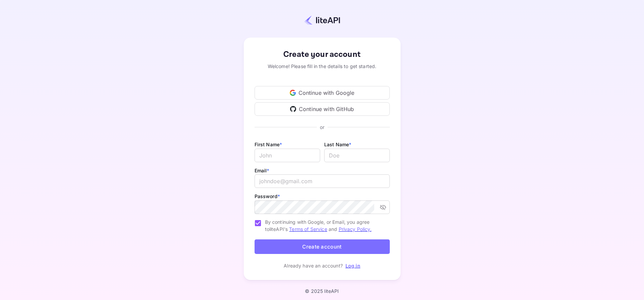  What do you see at coordinates (313, 265) in the screenshot?
I see `p: Already have an account?` at bounding box center [313, 265].